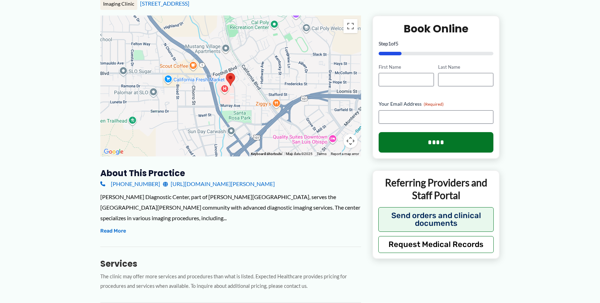 This screenshot has height=303, width=600. What do you see at coordinates (397, 43) in the screenshot?
I see `span: 5` at bounding box center [397, 43].